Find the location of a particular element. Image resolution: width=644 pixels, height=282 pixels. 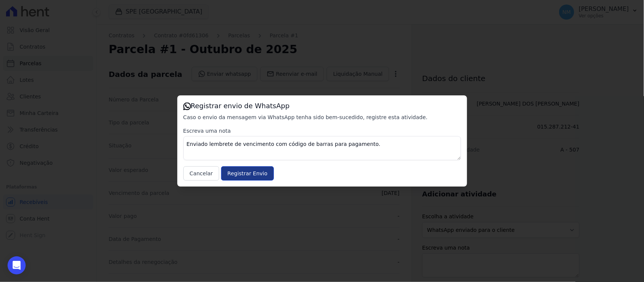

label: Escreva uma nota is located at coordinates (322, 131).